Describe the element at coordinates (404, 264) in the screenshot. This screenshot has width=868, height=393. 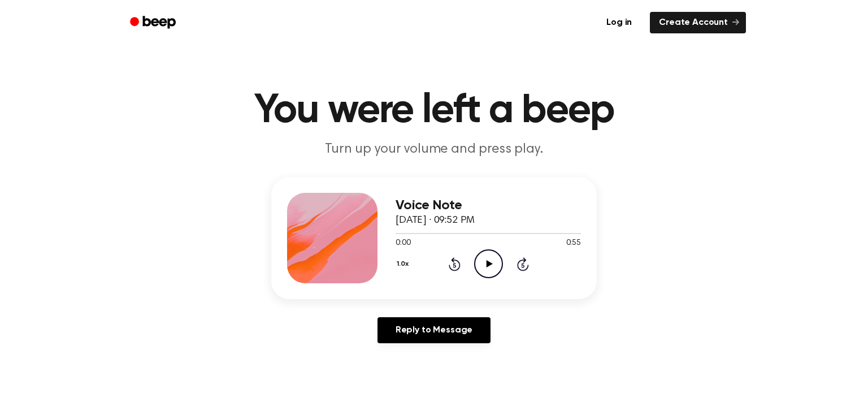
I see `button: 1.0x` at that location.